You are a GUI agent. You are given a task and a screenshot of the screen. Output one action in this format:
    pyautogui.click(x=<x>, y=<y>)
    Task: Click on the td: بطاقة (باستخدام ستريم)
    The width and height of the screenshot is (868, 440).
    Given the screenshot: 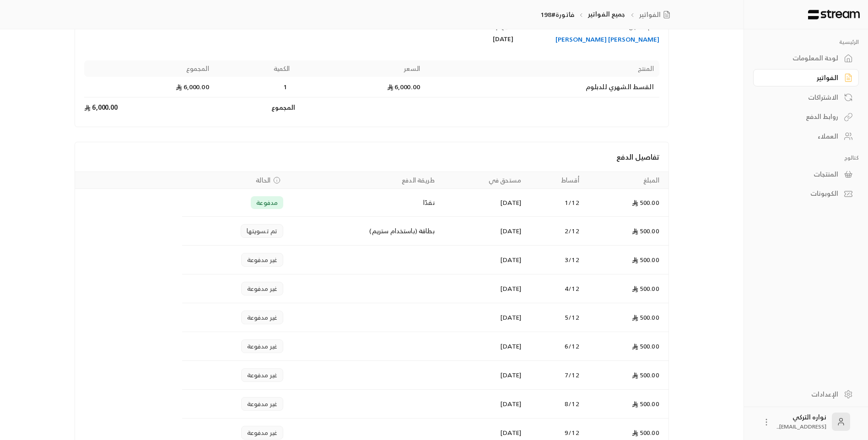 What is the action you would take?
    pyautogui.click(x=364, y=231)
    